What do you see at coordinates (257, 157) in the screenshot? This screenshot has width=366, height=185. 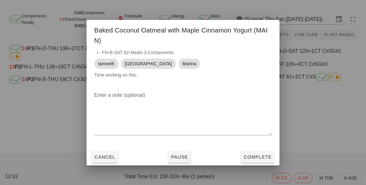 I see `span: Complete` at bounding box center [257, 157].